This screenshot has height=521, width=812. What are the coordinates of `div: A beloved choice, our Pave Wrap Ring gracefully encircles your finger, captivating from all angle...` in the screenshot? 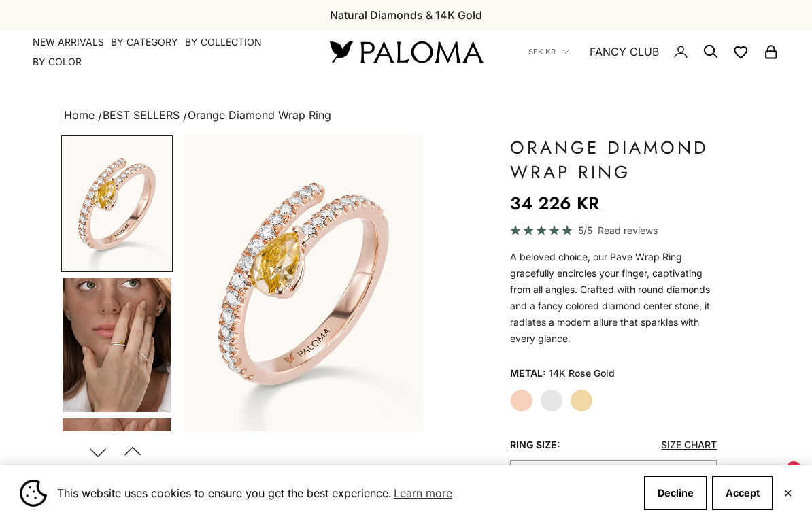 It's located at (613, 298).